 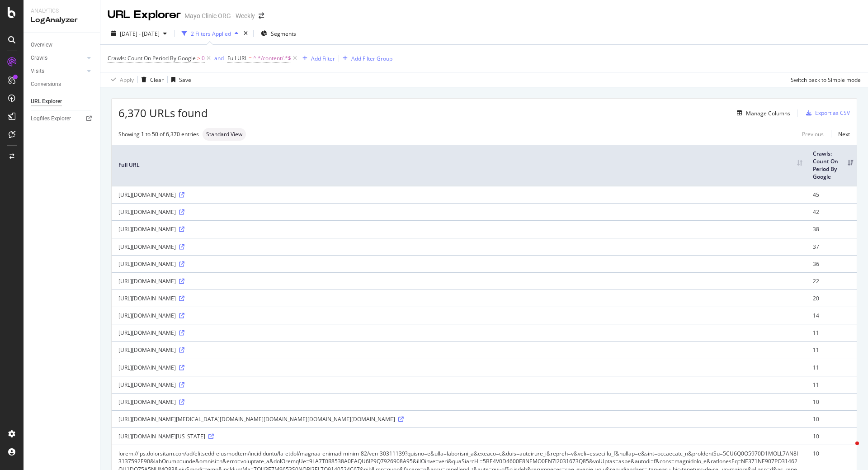 I want to click on td: 20, so click(x=832, y=298).